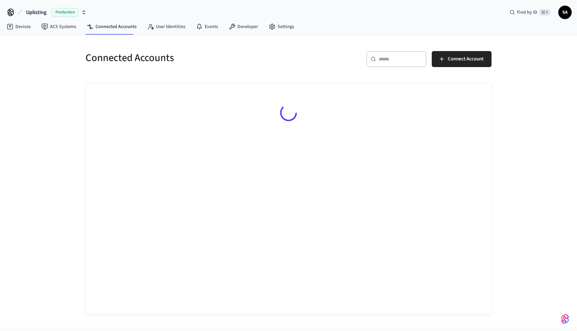 The height and width of the screenshot is (331, 577). What do you see at coordinates (244, 27) in the screenshot?
I see `a: Developer` at bounding box center [244, 27].